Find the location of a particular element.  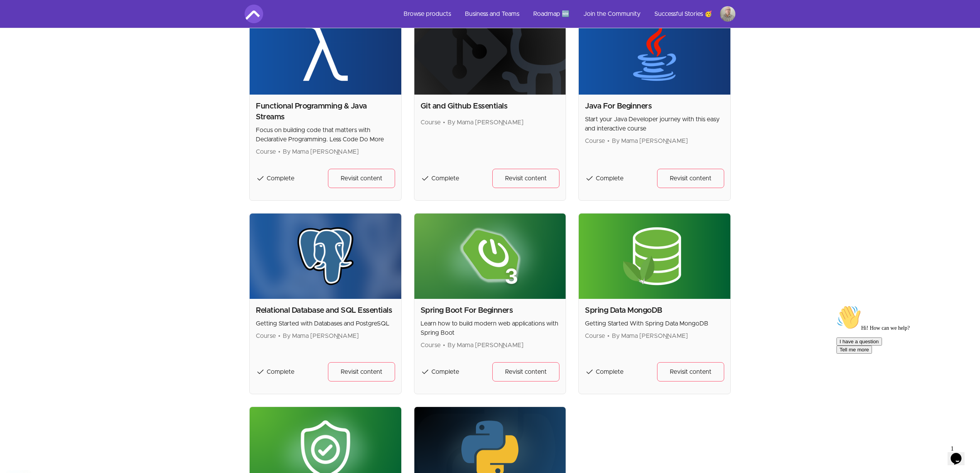

h2: Spring Data MongoDB is located at coordinates (654, 310).